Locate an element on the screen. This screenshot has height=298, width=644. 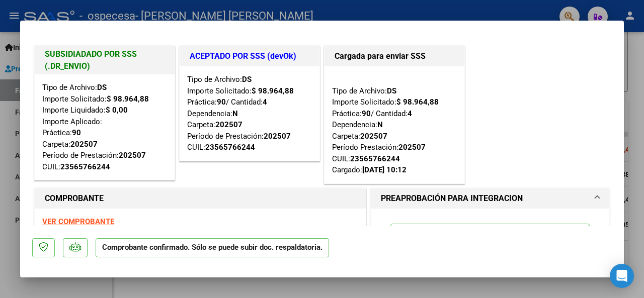
p: El afiliado figura en el ultimo padrón que tenemos de la SSS de is located at coordinates (490, 242).